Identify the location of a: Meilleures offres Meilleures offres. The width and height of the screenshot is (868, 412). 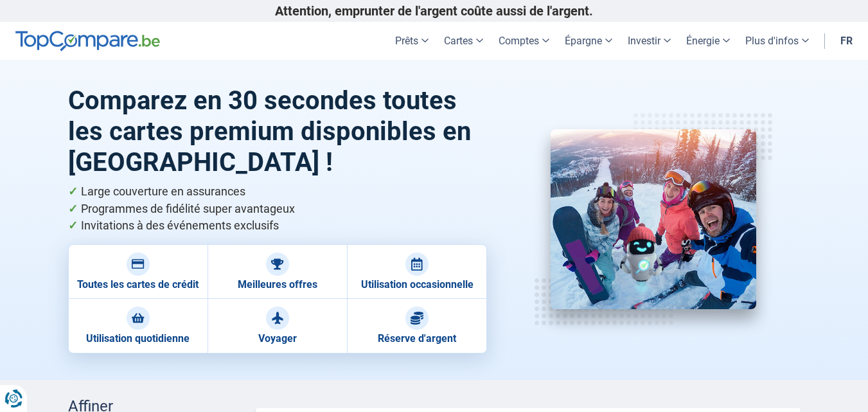
(277, 271).